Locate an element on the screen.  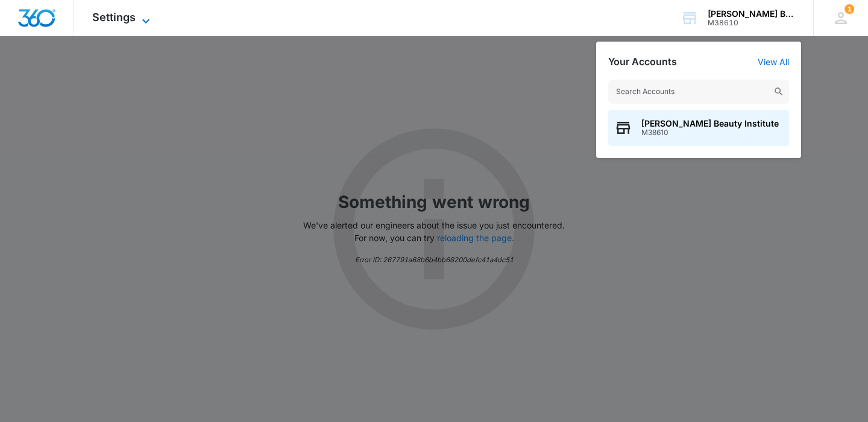
span: 1 is located at coordinates (849, 9).